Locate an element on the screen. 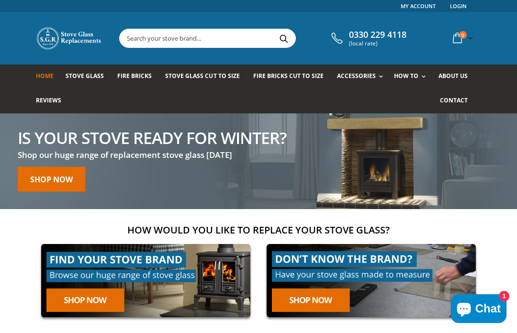 This screenshot has height=333, width=517. a: Shop now is located at coordinates (51, 179).